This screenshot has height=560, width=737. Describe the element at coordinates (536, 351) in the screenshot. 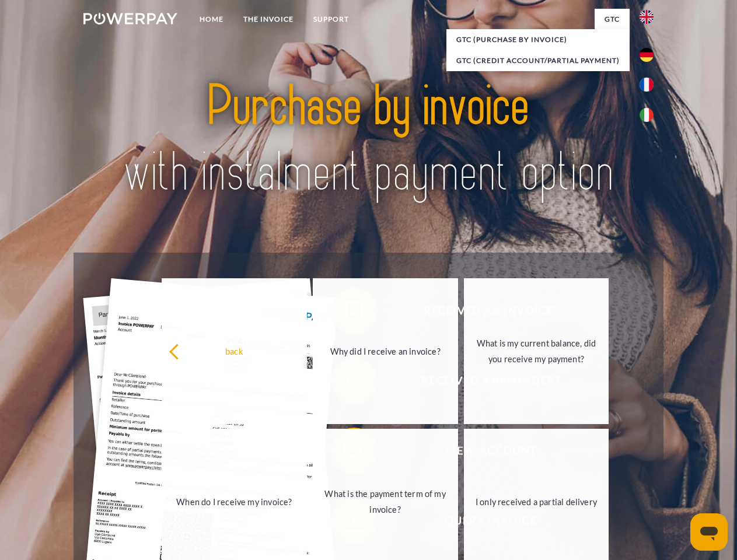

I see `a: What is my current balance, did you receive my payment?` at that location.